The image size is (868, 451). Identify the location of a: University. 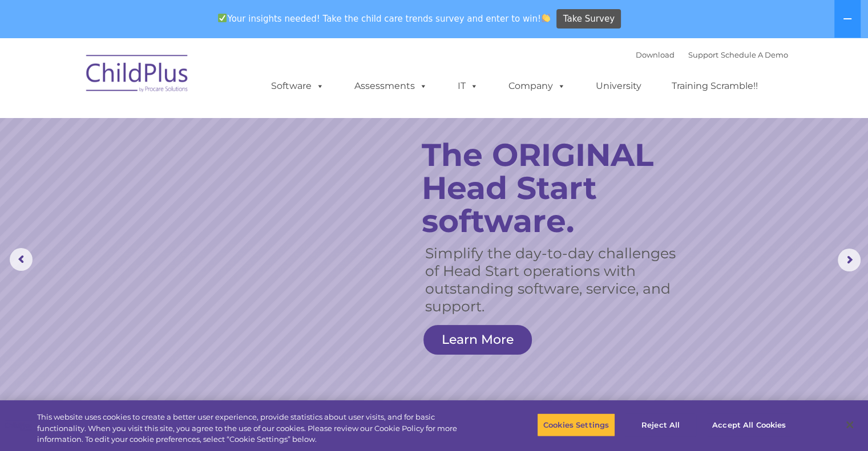
(618, 86).